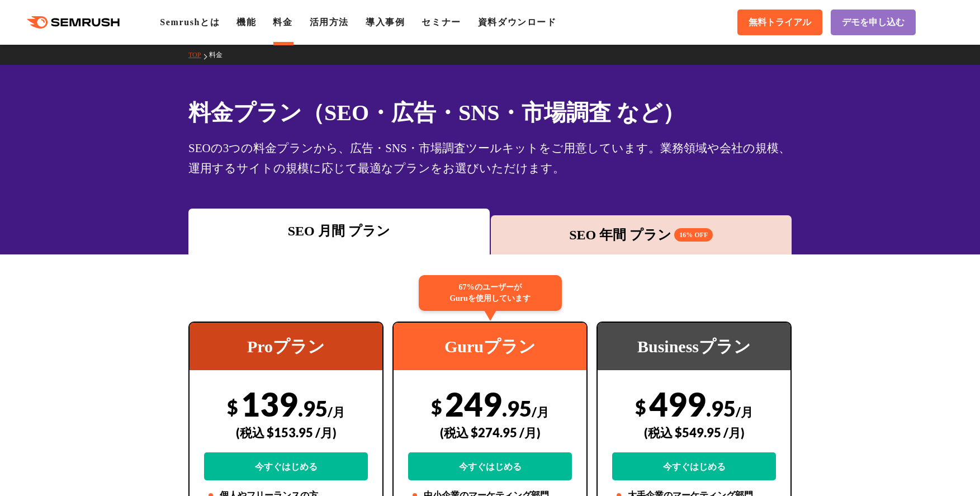 The height and width of the screenshot is (496, 980). What do you see at coordinates (490, 432) in the screenshot?
I see `div: (税込 $274.95 /月)` at bounding box center [490, 432].